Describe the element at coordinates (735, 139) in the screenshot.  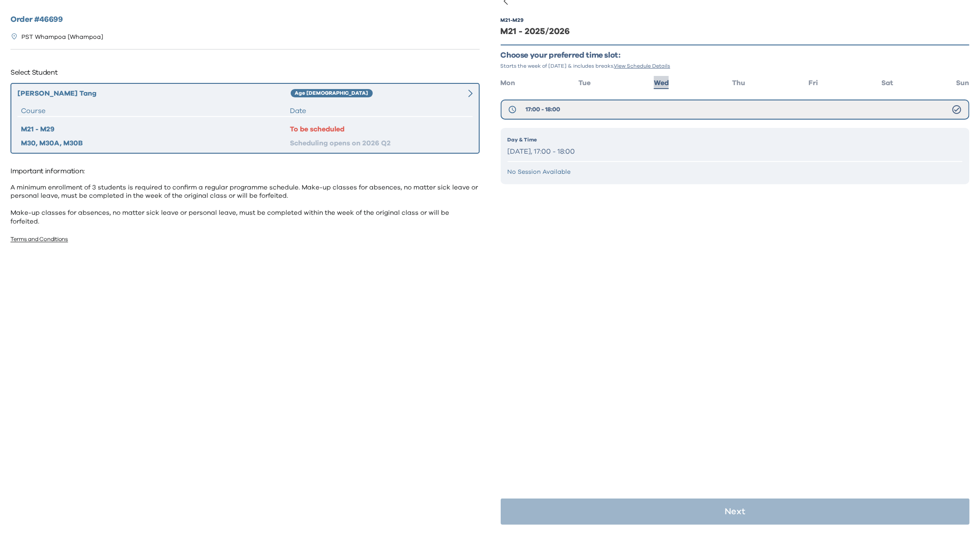
I see `p: Day & Time` at that location.